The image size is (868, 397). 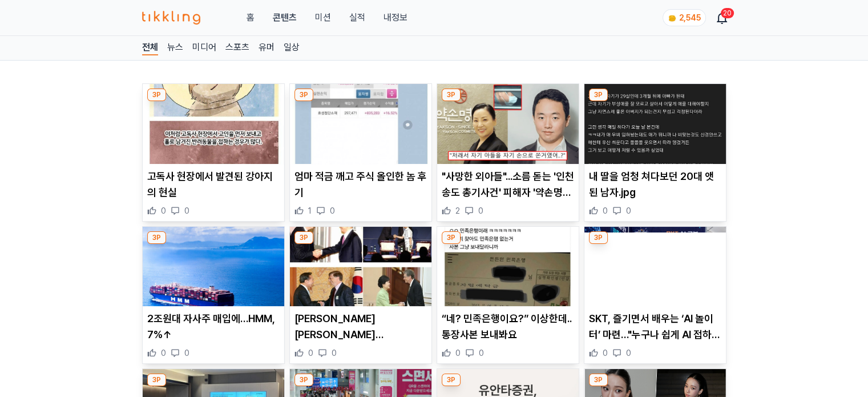 What do you see at coordinates (292, 48) in the screenshot?
I see `a: 일상` at bounding box center [292, 48].